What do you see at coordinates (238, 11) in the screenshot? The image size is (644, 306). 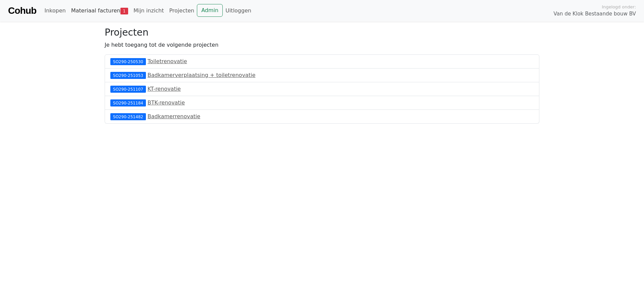 I see `a: Uitloggen` at bounding box center [238, 11].